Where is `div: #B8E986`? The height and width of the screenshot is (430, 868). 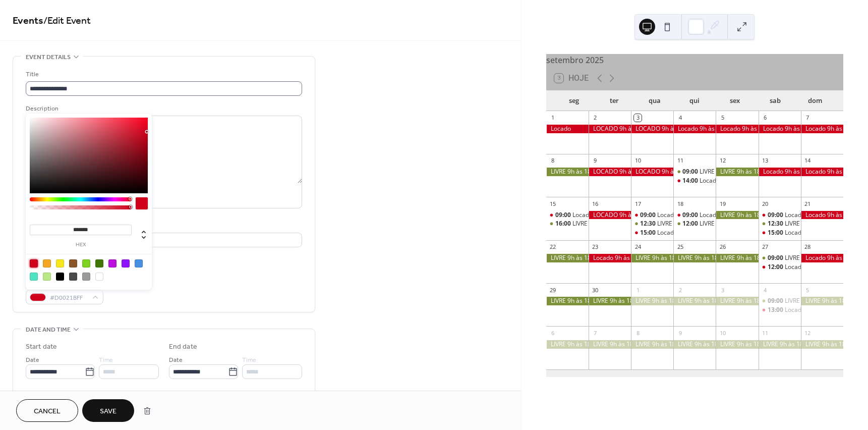 div: #B8E986 is located at coordinates (47, 277).